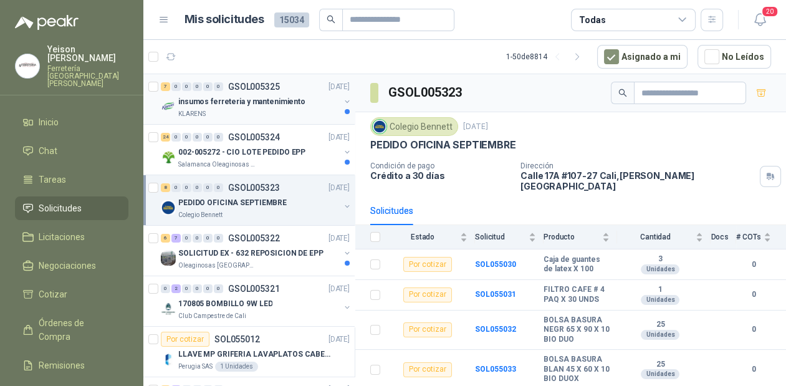 This screenshot has height=386, width=786. I want to click on p: GSOL005323, so click(254, 188).